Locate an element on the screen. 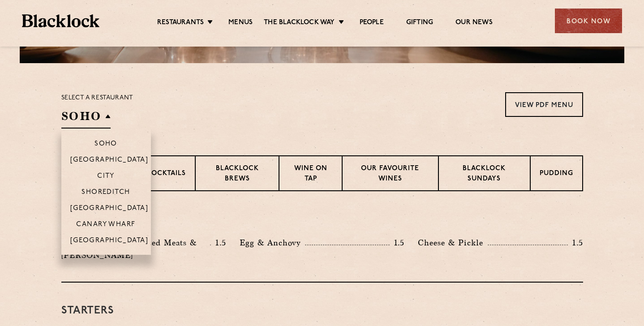 The image size is (644, 326). a: People is located at coordinates (372, 23).